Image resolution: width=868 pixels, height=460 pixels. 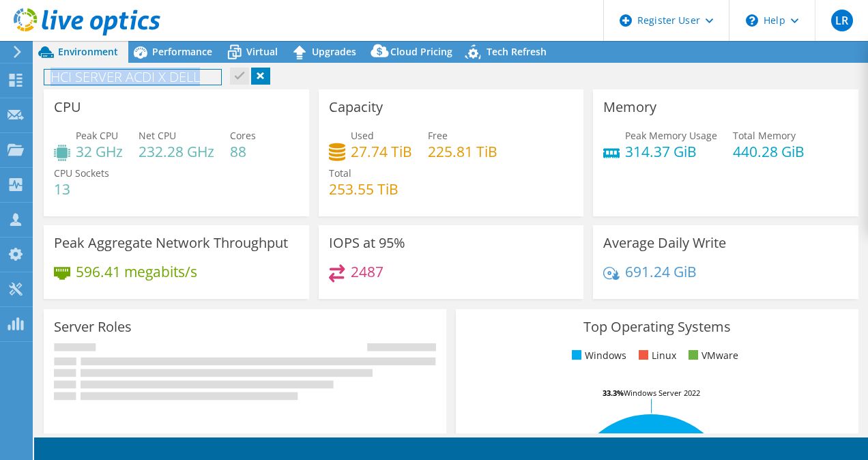 I want to click on svg: \n, so click(x=752, y=21).